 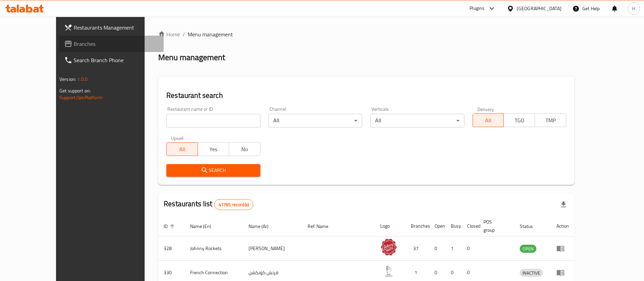 What do you see at coordinates (214, 248) in the screenshot?
I see `td: Johnny Rockets` at bounding box center [214, 248].